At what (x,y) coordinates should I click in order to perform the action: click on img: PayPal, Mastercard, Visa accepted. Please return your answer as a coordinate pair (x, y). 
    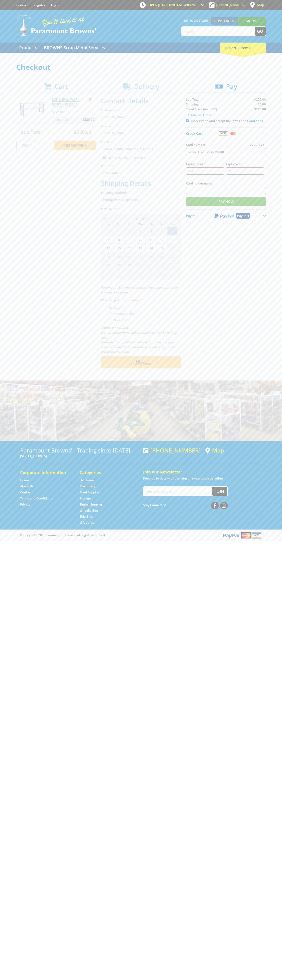
    Looking at the image, I should click on (242, 535).